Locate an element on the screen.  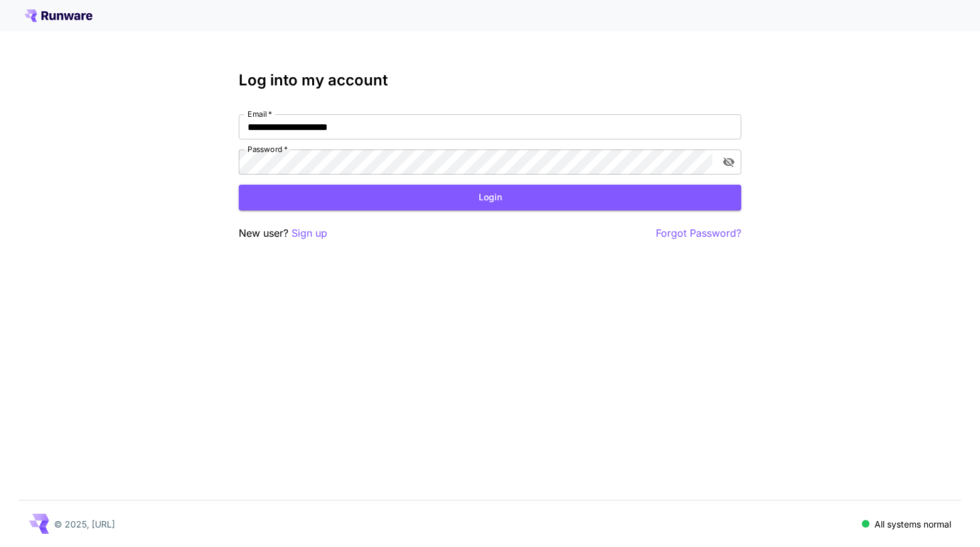
p: New user? is located at coordinates (283, 233).